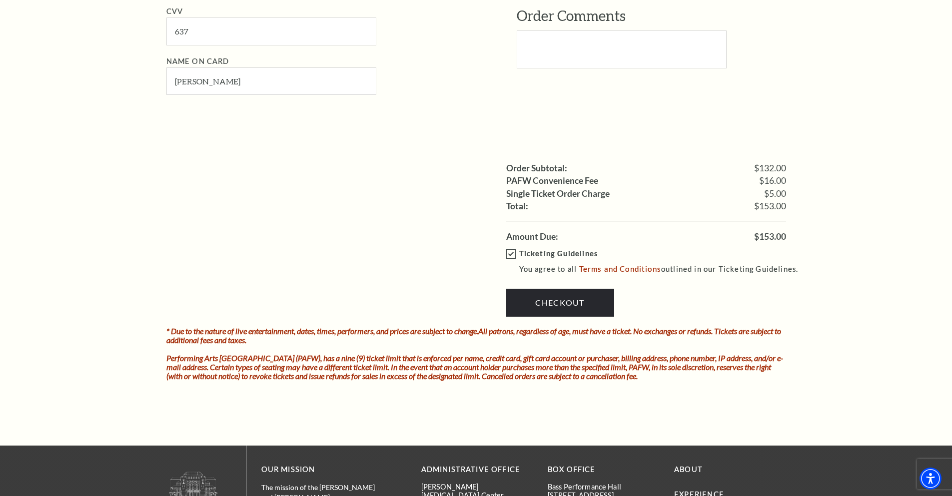 The height and width of the screenshot is (496, 952). Describe the element at coordinates (517, 206) in the screenshot. I see `label: Total:` at that location.